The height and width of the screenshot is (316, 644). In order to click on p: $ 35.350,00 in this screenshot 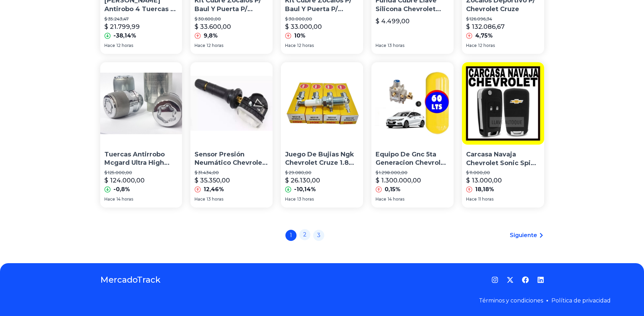, I will do `click(212, 180)`.